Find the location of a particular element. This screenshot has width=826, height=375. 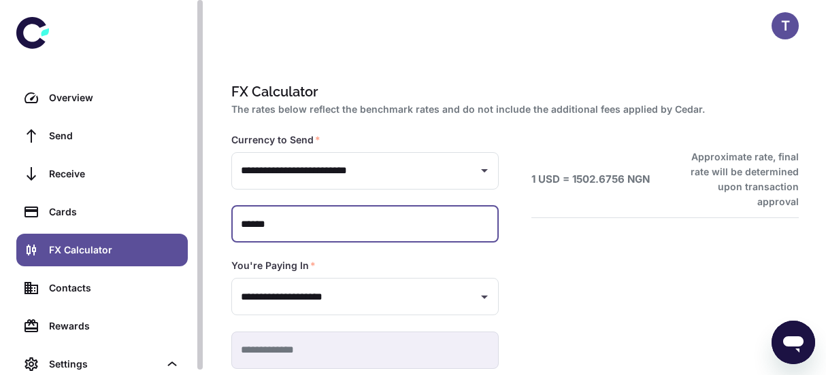

div: FX Calculator is located at coordinates (114, 250).